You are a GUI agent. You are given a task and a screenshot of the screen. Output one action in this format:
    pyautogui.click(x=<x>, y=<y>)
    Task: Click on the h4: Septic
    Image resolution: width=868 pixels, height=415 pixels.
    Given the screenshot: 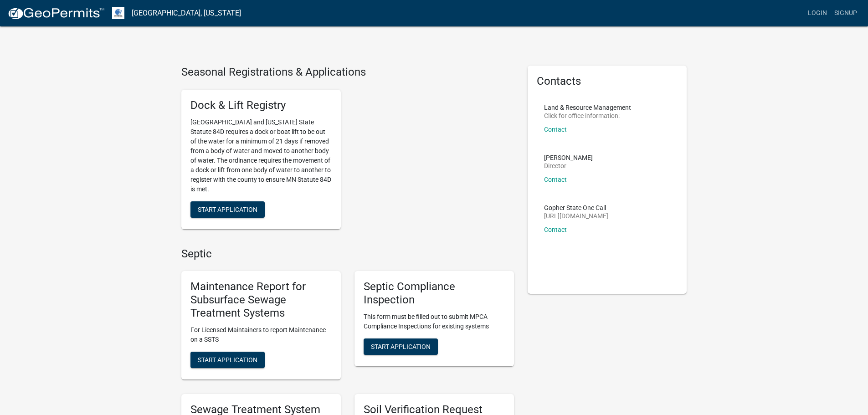 What is the action you would take?
    pyautogui.click(x=348, y=254)
    